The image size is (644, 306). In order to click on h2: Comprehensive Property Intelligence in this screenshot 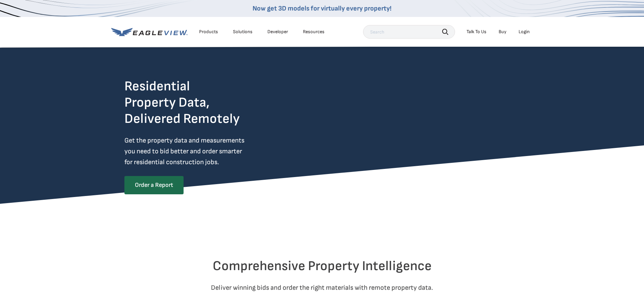, I will do `click(322, 266)`.